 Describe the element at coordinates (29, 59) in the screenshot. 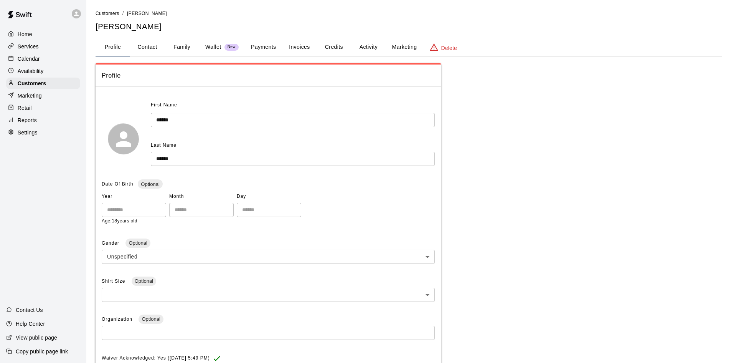

I see `p: Calendar` at that location.